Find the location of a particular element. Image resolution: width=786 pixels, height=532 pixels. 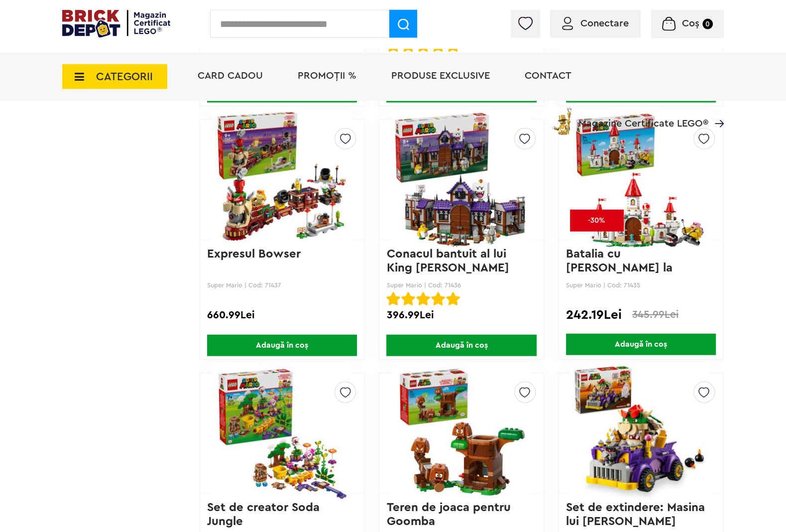

a: Set de creator Soda Jungle is located at coordinates (265, 515).